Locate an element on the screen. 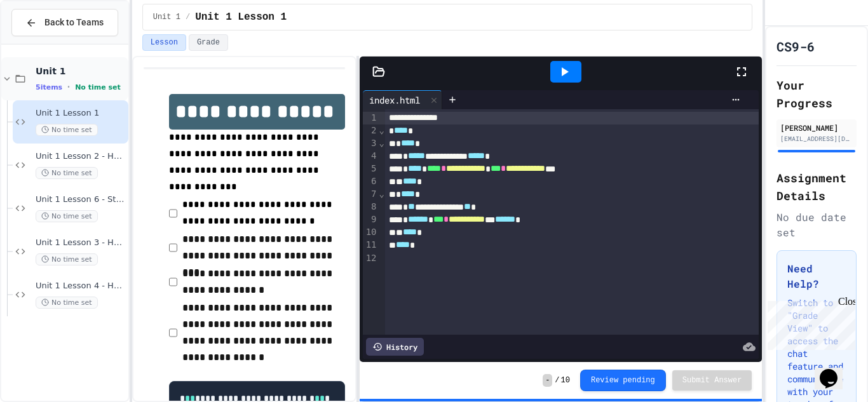 This screenshot has width=868, height=402. div: 11 is located at coordinates (371, 245).